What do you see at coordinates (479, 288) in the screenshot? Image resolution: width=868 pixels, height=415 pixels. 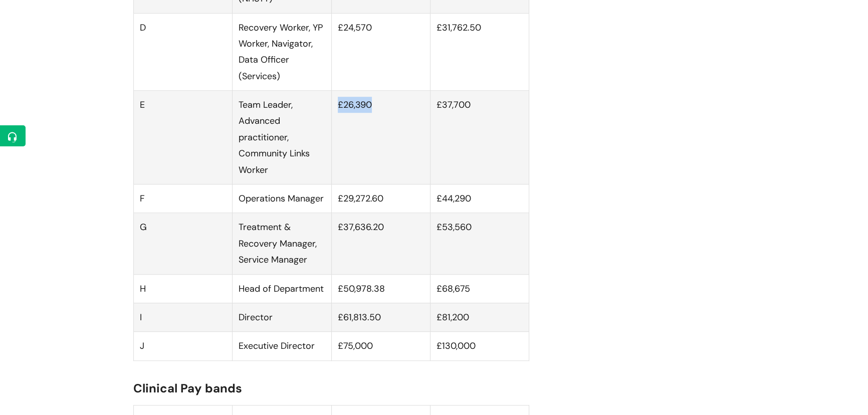 I see `td: £68,675` at bounding box center [479, 288].